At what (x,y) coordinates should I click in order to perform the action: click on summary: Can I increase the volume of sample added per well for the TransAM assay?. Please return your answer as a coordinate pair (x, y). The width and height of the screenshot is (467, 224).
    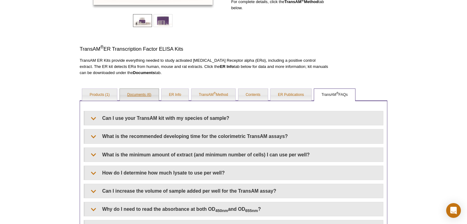
    Looking at the image, I should click on (234, 190).